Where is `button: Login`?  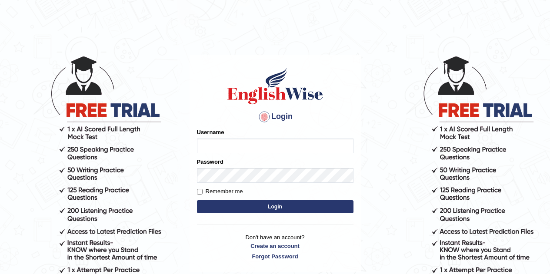
button: Login is located at coordinates (275, 207).